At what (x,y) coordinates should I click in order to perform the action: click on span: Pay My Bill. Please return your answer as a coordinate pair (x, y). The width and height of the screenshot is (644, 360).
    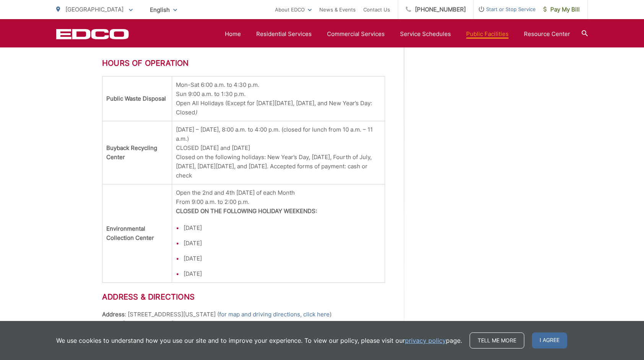
    Looking at the image, I should click on (561, 10).